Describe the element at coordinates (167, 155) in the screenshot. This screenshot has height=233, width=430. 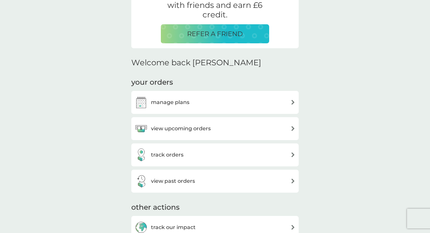
I see `h3: track orders` at that location.